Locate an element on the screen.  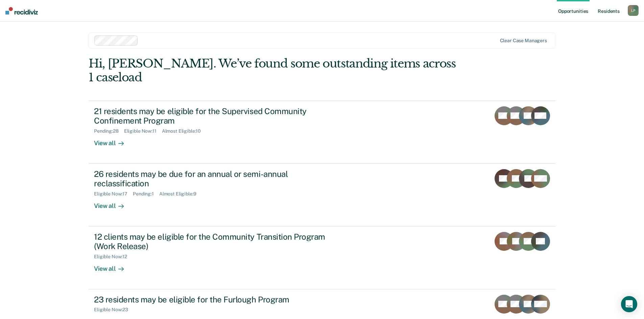
div: 23 residents may be eligible for the Furlough Program is located at coordinates (212, 299).